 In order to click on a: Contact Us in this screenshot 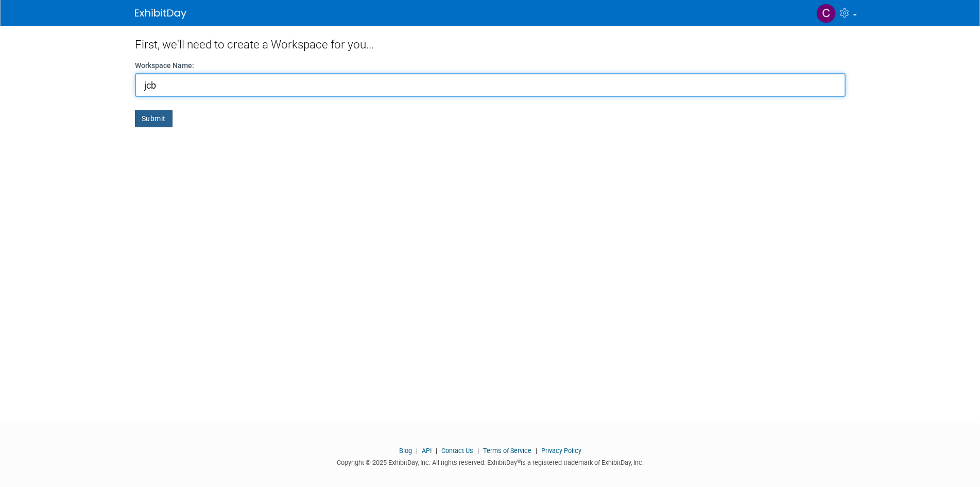, I will do `click(457, 450)`.